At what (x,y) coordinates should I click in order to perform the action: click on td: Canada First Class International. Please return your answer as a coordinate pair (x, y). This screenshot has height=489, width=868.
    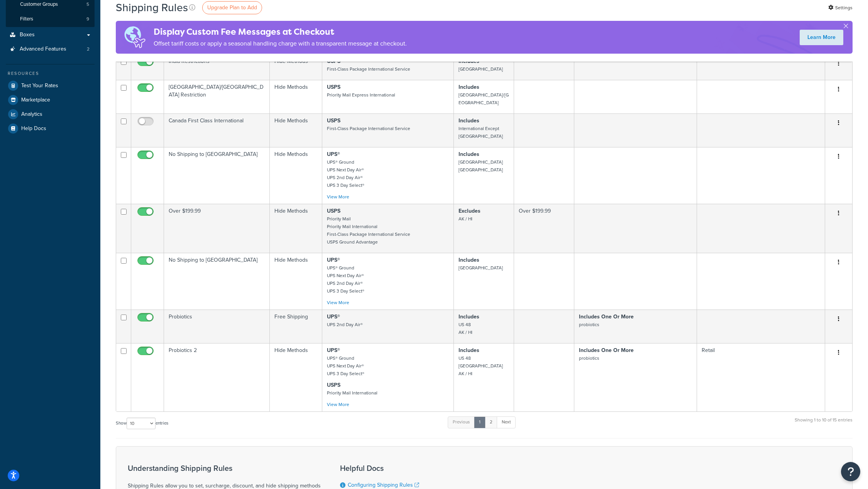
    Looking at the image, I should click on (217, 130).